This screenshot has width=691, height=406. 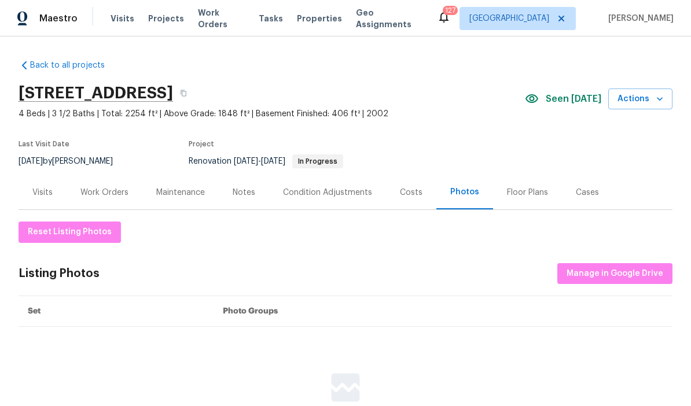 I want to click on span: Reset Listing Photos, so click(x=69, y=232).